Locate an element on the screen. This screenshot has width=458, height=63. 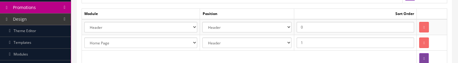
td: Sort Order is located at coordinates (355, 14).